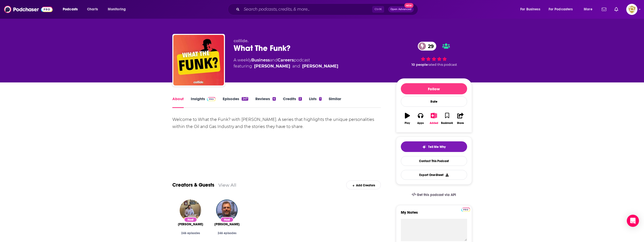  I want to click on span: Tell Me Why, so click(437, 147).